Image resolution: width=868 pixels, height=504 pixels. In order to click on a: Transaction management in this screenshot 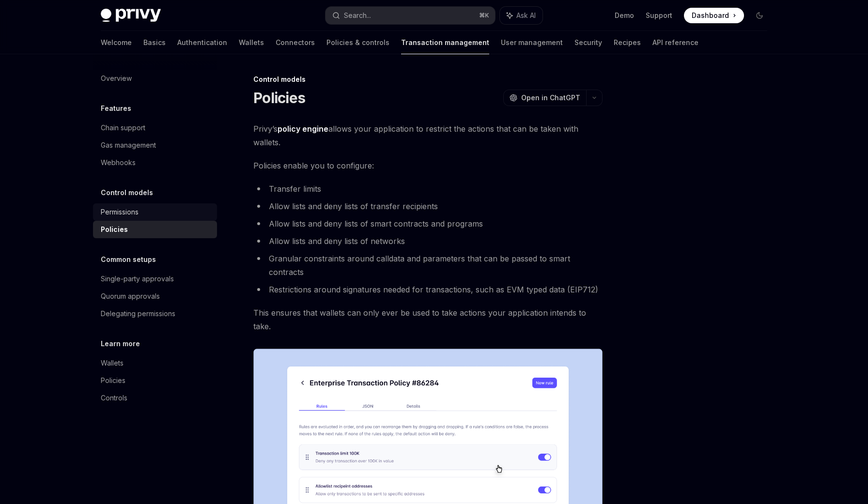, I will do `click(445, 43)`.